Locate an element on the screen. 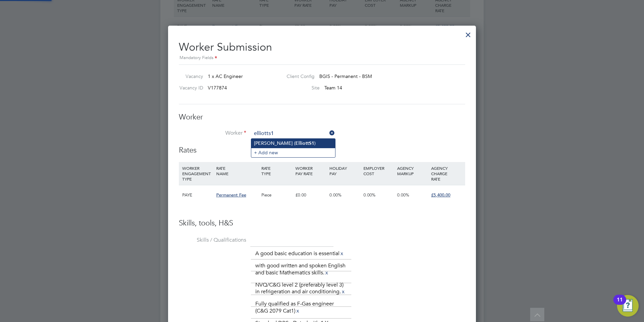 The height and width of the screenshot is (322, 644). span: Permanent Fee is located at coordinates (231, 195).